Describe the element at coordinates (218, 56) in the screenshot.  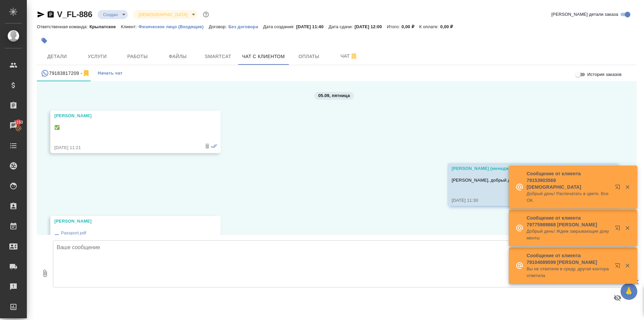
I see `span: Smartcat` at that location.